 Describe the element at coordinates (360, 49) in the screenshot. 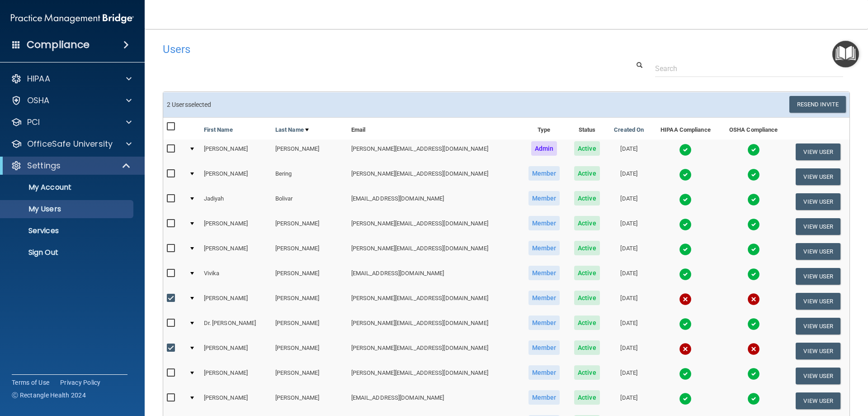

I see `h4: Users` at that location.